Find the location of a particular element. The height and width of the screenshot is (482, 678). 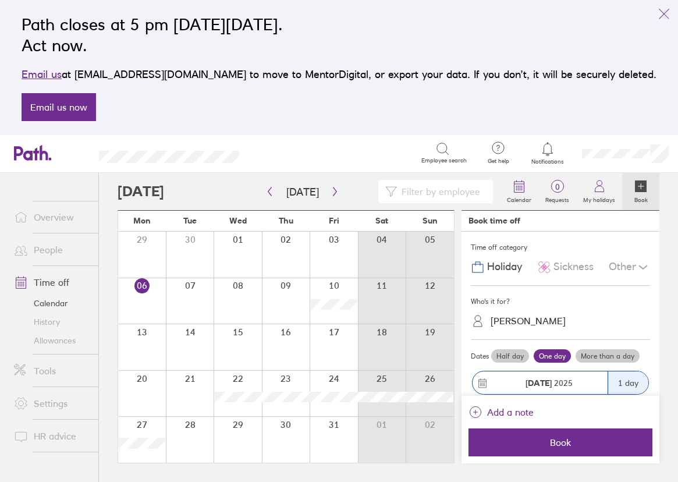

span: Sun is located at coordinates (430, 220).